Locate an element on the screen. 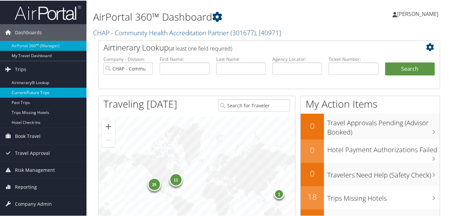 The image size is (449, 216). h3: Travelers Need Help (Safety Check) is located at coordinates (383, 173).